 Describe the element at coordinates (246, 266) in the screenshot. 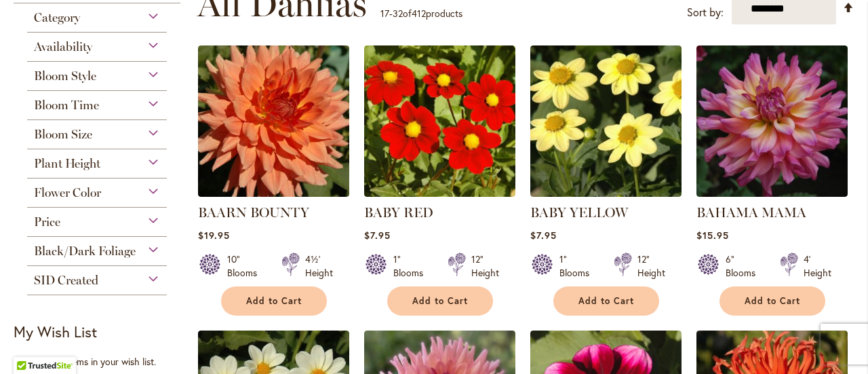

I see `div: 10" Blooms` at that location.